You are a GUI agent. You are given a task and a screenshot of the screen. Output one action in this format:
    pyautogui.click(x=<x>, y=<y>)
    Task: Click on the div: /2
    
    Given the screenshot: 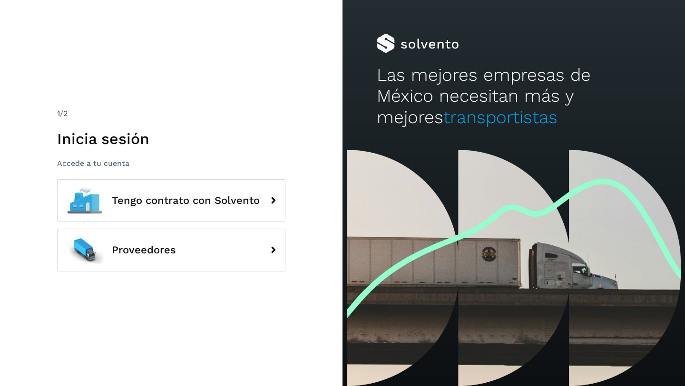 What is the action you would take?
    pyautogui.click(x=171, y=114)
    